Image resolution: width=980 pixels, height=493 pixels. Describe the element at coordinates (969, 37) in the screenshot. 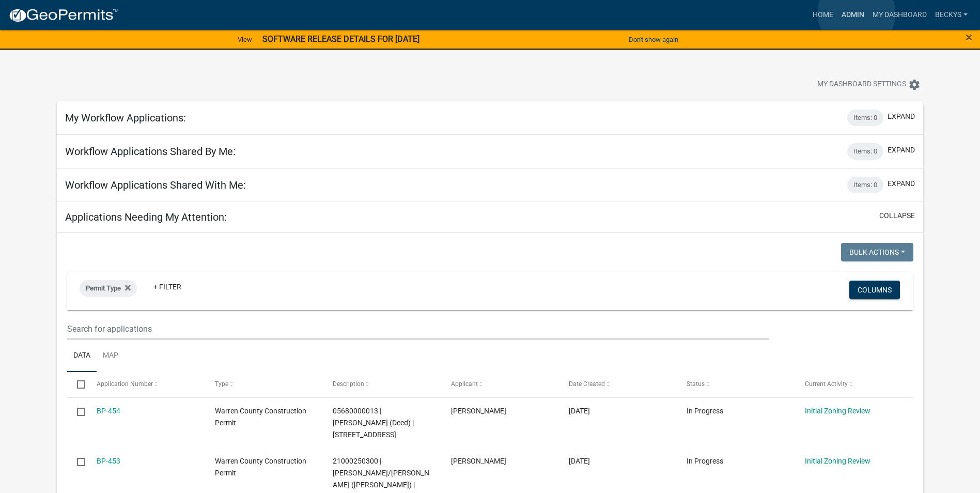

I see `button: Close` at that location.